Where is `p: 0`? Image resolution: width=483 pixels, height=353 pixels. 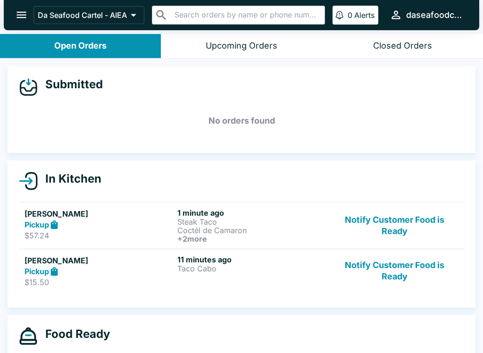 p: 0 is located at coordinates (350, 15).